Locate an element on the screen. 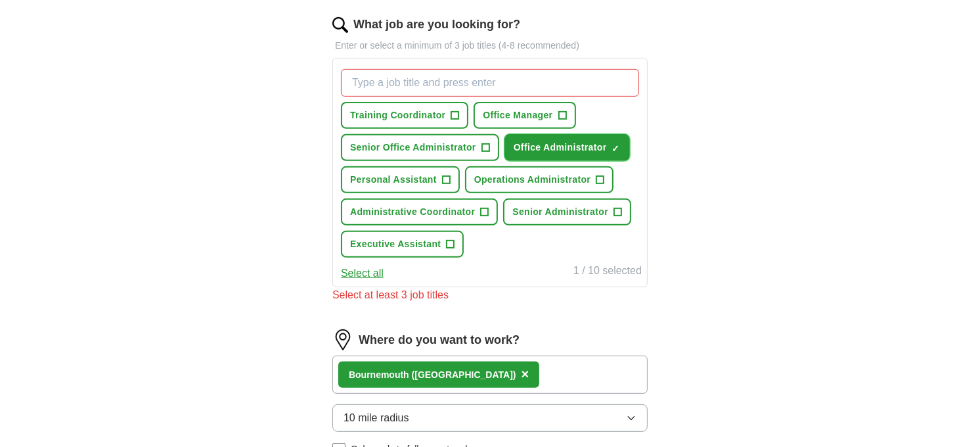 This screenshot has height=447, width=980. div: Select at least 3 job titles is located at coordinates (490, 295).